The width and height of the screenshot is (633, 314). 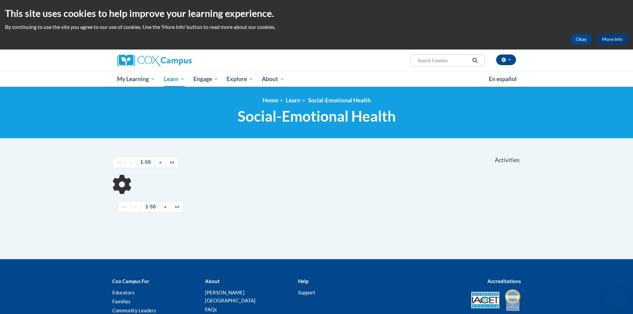 I want to click on input: Search Courses, so click(x=443, y=60).